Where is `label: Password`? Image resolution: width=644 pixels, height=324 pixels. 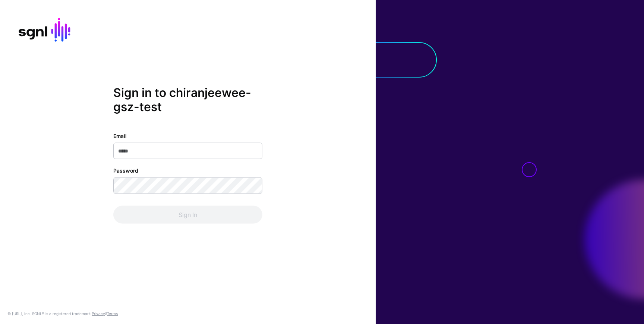 label: Password is located at coordinates (126, 170).